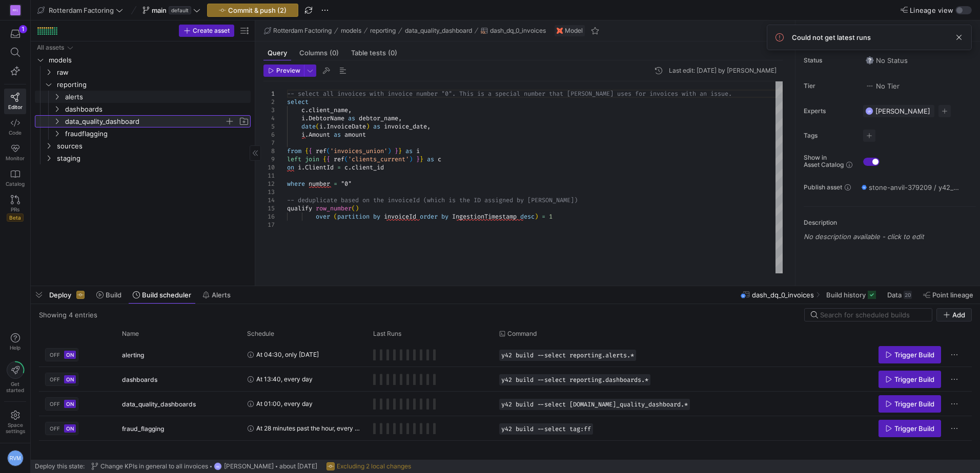  I want to click on button: dash_dq_0_invoices, so click(513, 31).